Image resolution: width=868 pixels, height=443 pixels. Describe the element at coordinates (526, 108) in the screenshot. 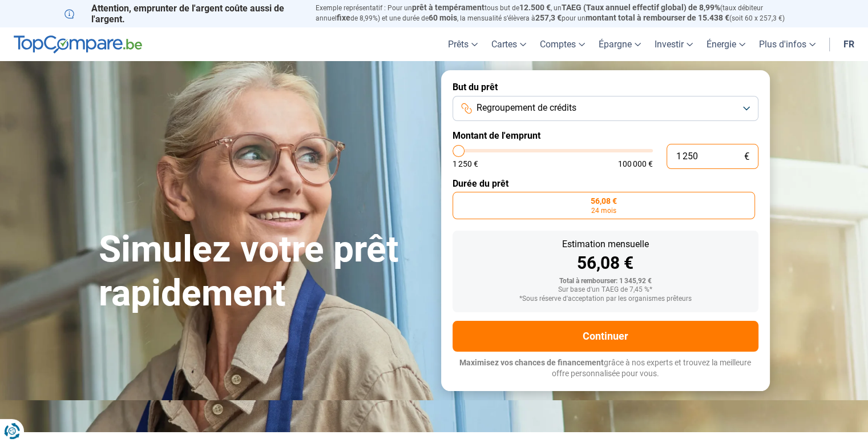

I see `span: Regroupement de crédits` at that location.